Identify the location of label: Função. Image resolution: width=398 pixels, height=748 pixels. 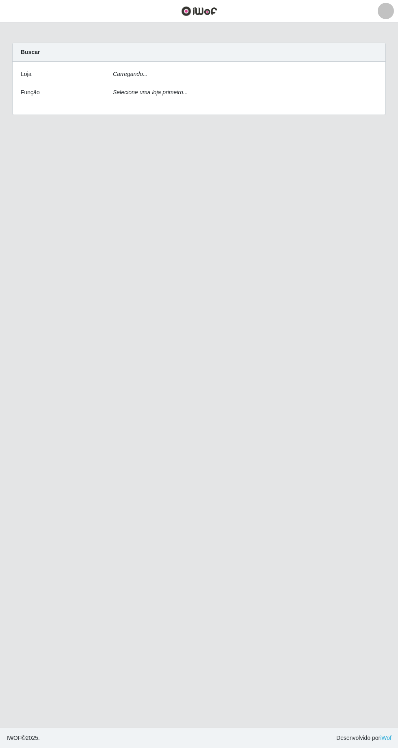
(30, 92).